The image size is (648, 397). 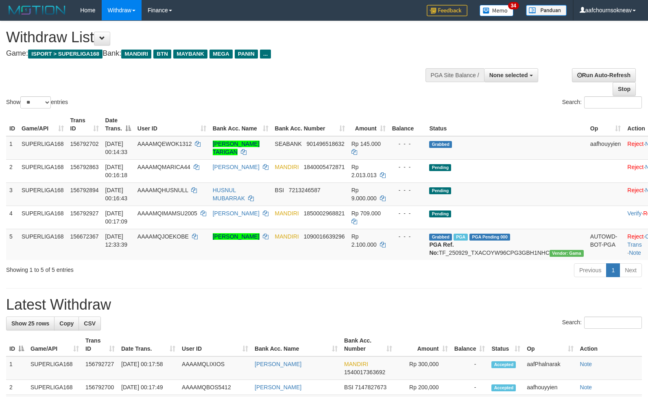 I want to click on img: panduan.png, so click(x=546, y=10).